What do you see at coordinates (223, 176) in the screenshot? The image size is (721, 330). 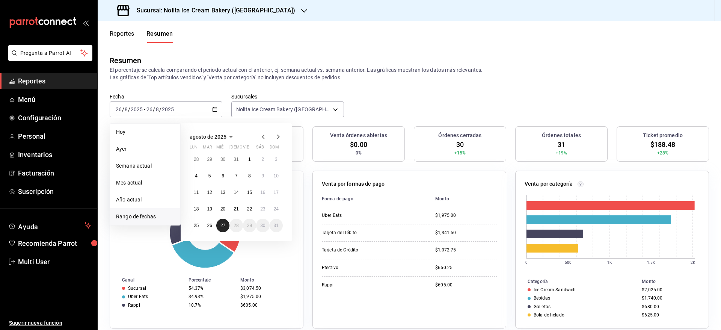 I see `button: 6 de agosto de 2025` at bounding box center [223, 176].